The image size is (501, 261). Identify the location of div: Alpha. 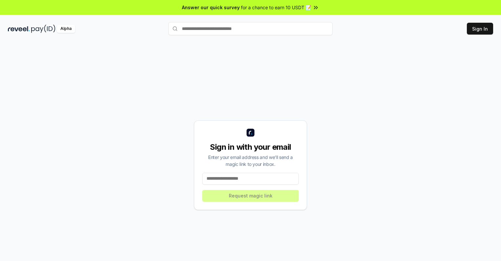
(66, 29).